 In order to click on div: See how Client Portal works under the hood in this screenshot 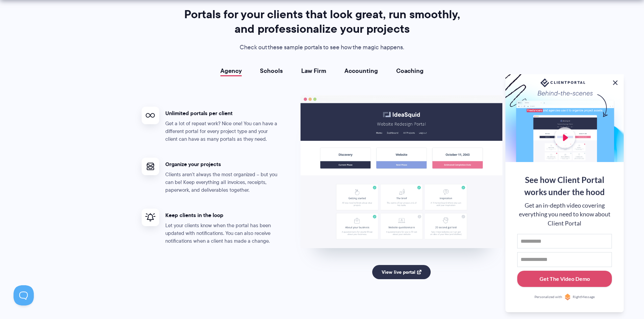, I will do `click(565, 186)`.